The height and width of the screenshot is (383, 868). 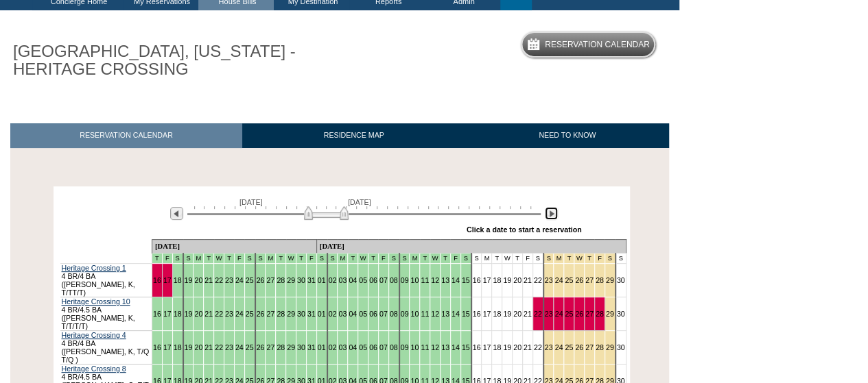 I want to click on td: 09, so click(x=404, y=314).